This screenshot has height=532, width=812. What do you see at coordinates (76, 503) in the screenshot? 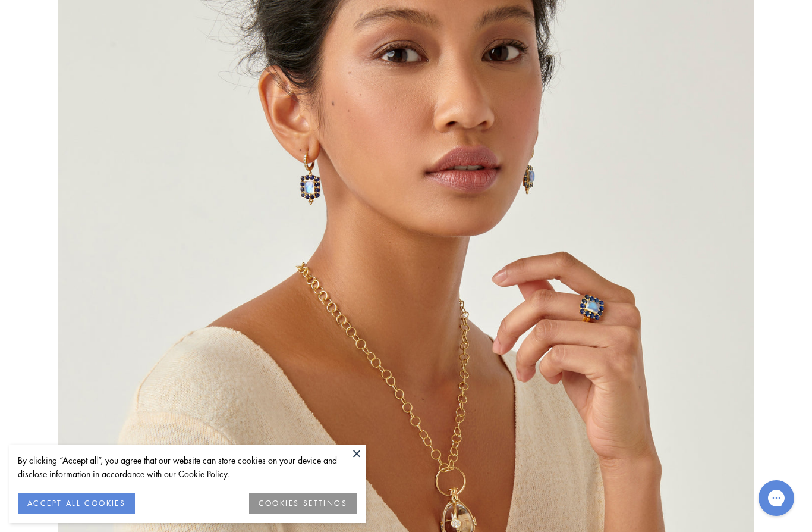
I see `button: ACCEPT ALL COOKIES` at bounding box center [76, 503].